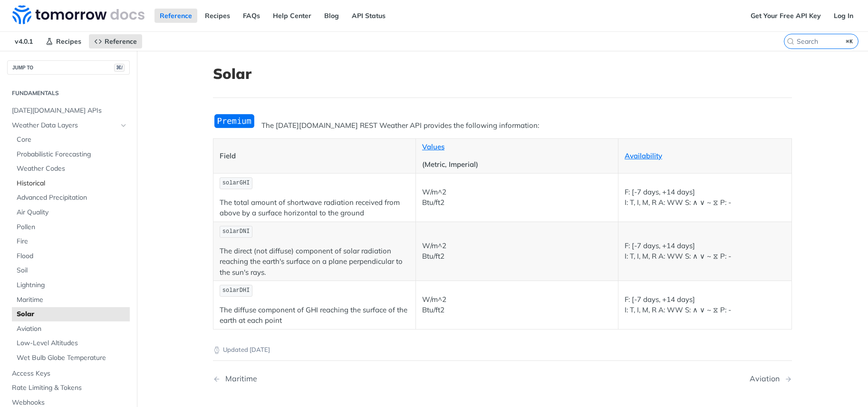 The height and width of the screenshot is (407, 868). What do you see at coordinates (72, 344) in the screenshot?
I see `span: Low-Level Altitudes` at bounding box center [72, 344].